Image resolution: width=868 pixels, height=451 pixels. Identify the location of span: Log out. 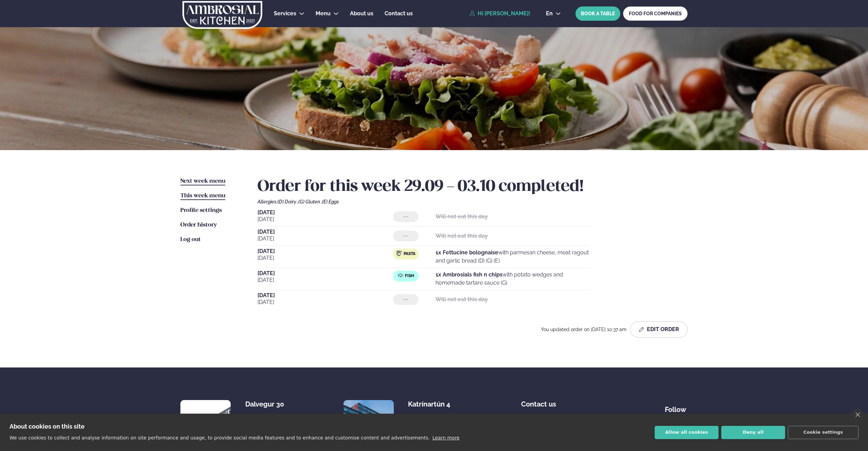
(191, 240).